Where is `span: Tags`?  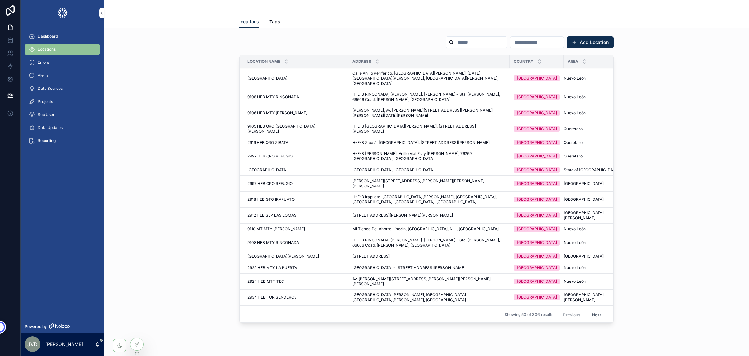 span: Tags is located at coordinates (275, 22).